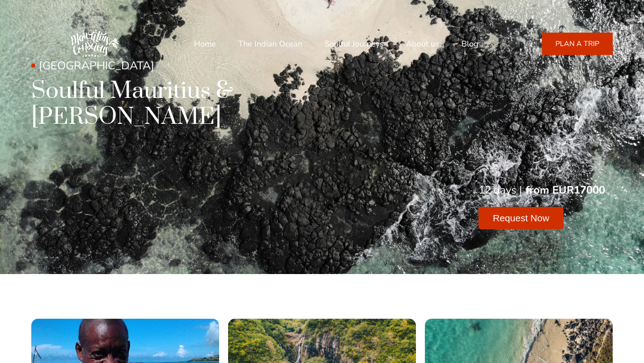 This screenshot has width=644, height=363. Describe the element at coordinates (470, 44) in the screenshot. I see `a: Blog` at that location.